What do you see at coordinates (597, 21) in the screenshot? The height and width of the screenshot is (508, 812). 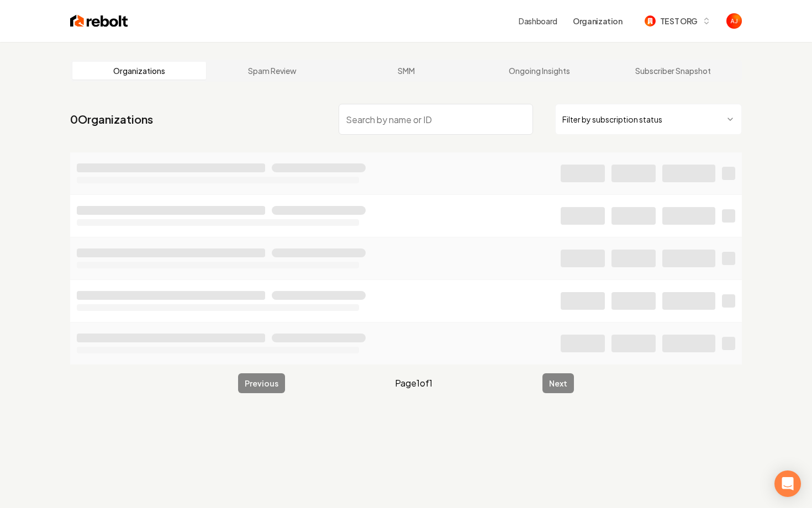 I see `button: Organization` at bounding box center [597, 21].